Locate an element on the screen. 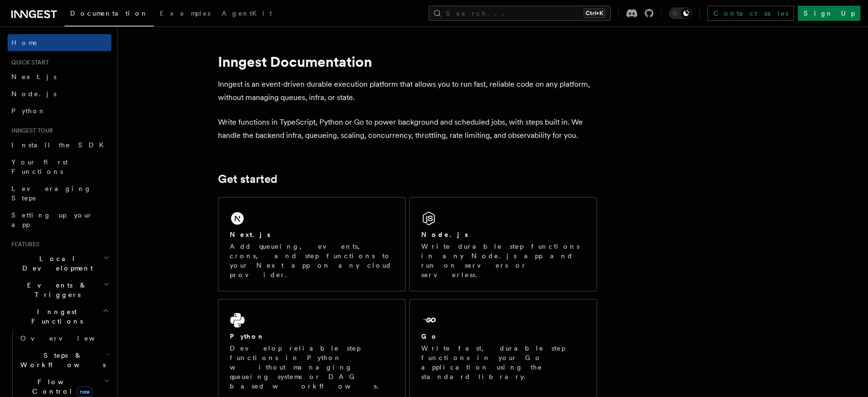  span: Events & Triggers is located at coordinates (56, 290).